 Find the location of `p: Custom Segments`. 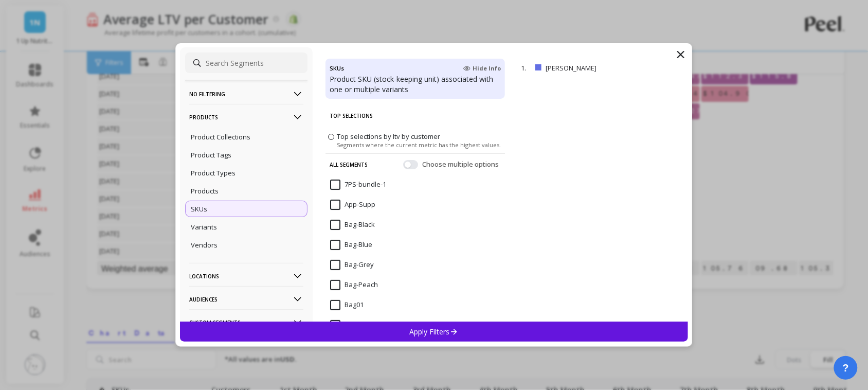

p: Custom Segments is located at coordinates (247, 322).